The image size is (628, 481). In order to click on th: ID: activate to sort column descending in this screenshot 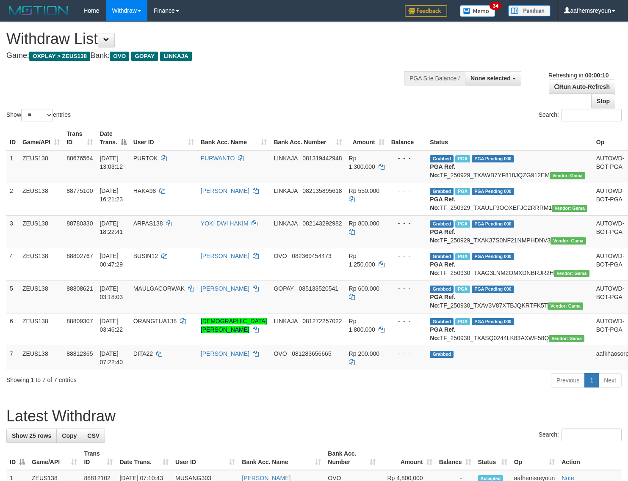, I will do `click(17, 458)`.